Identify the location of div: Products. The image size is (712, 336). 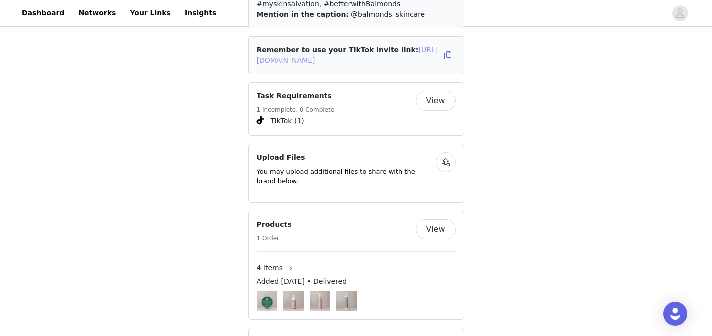
(356, 265).